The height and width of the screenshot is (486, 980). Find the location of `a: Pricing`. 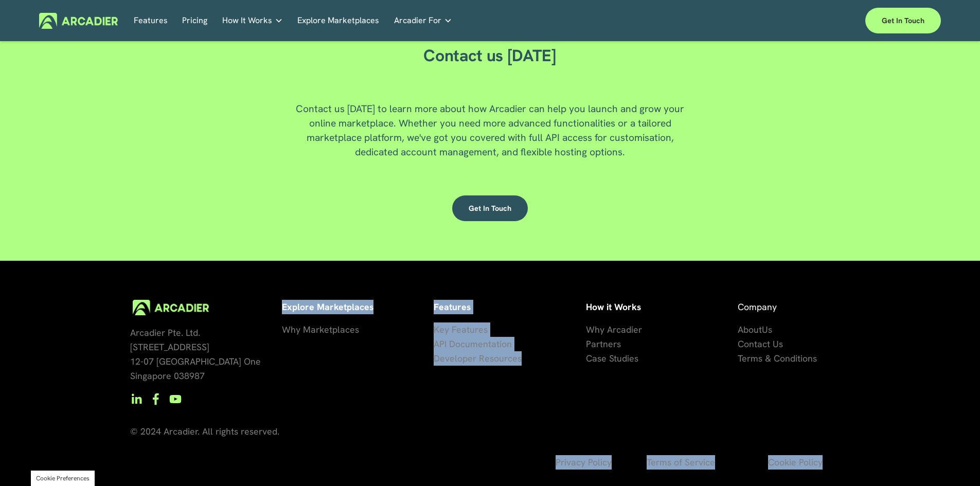

a: Pricing is located at coordinates (195, 20).